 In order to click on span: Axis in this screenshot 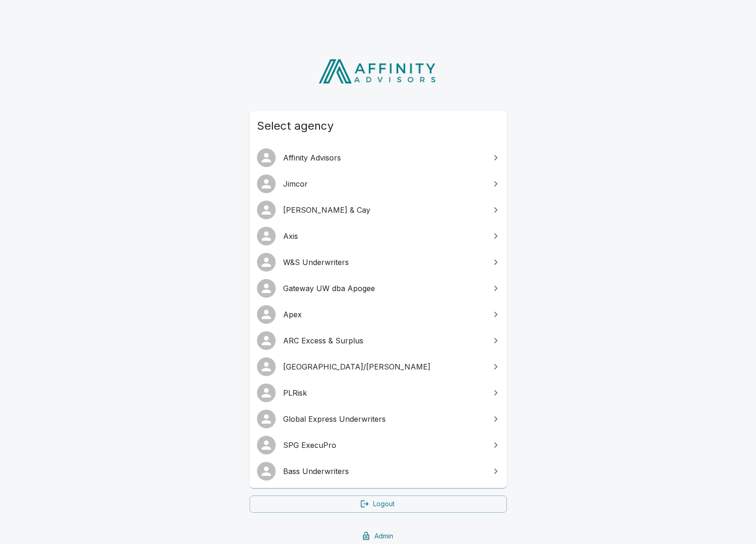, I will do `click(384, 236)`.